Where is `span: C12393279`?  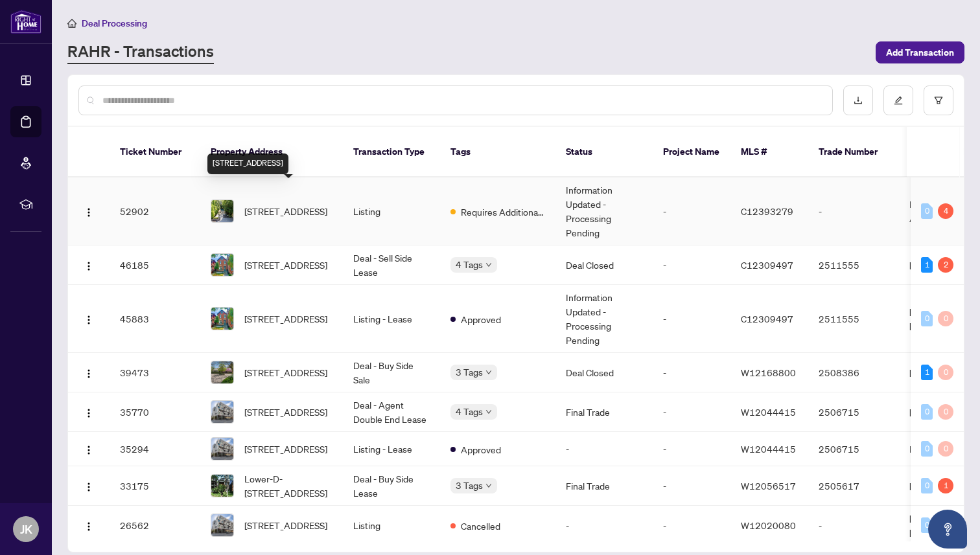 span: C12393279 is located at coordinates (767, 211).